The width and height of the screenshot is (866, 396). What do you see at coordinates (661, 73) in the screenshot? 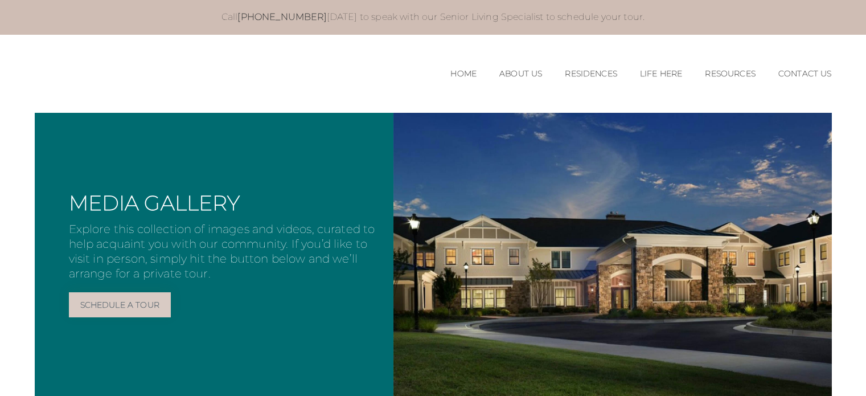
I see `a: Life Here` at bounding box center [661, 73].